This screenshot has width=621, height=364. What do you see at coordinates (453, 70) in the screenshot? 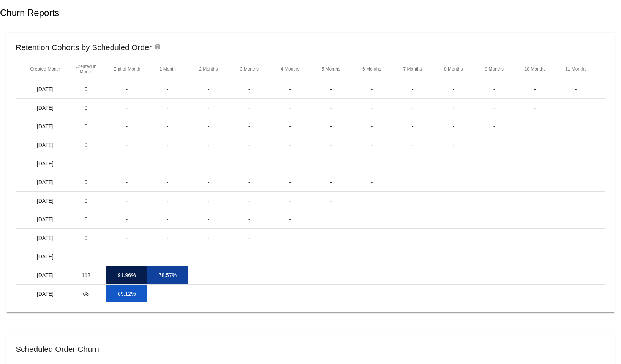
I see `mat-header-cell: 8 Months` at bounding box center [453, 70].